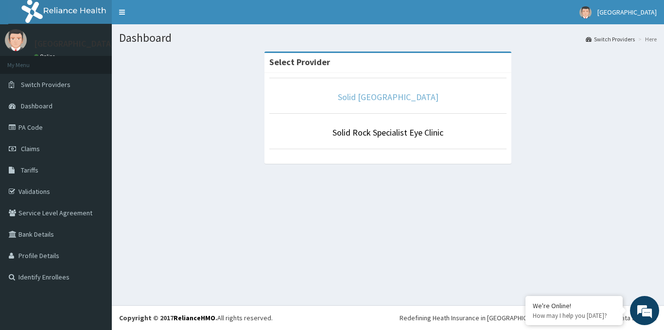  Describe the element at coordinates (300, 62) in the screenshot. I see `strong: Select Provider` at that location.